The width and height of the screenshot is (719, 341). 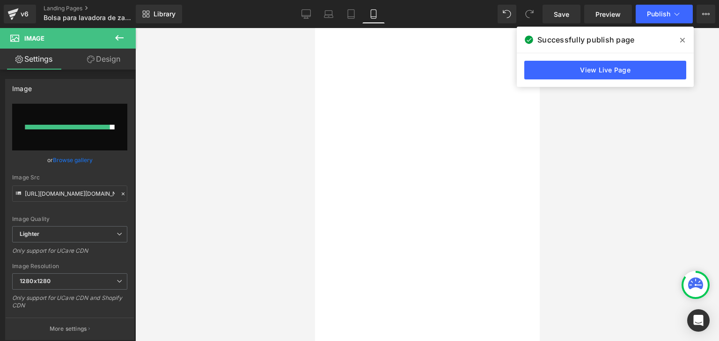 What do you see at coordinates (373, 14) in the screenshot?
I see `a: Mobile` at bounding box center [373, 14].